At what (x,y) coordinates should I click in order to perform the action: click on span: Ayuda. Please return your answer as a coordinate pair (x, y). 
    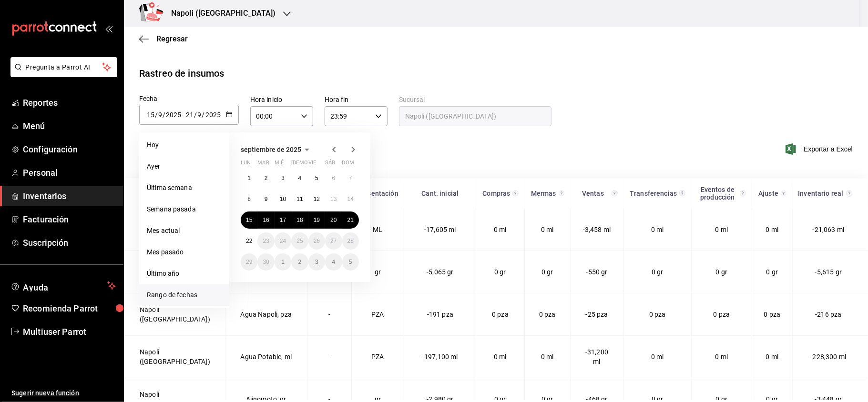
    Looking at the image, I should click on (63, 286).